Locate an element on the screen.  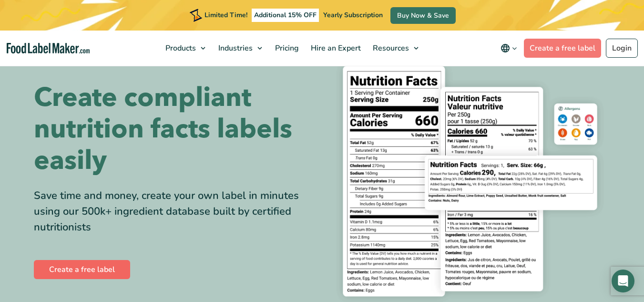
a: Pricing is located at coordinates (286, 48).